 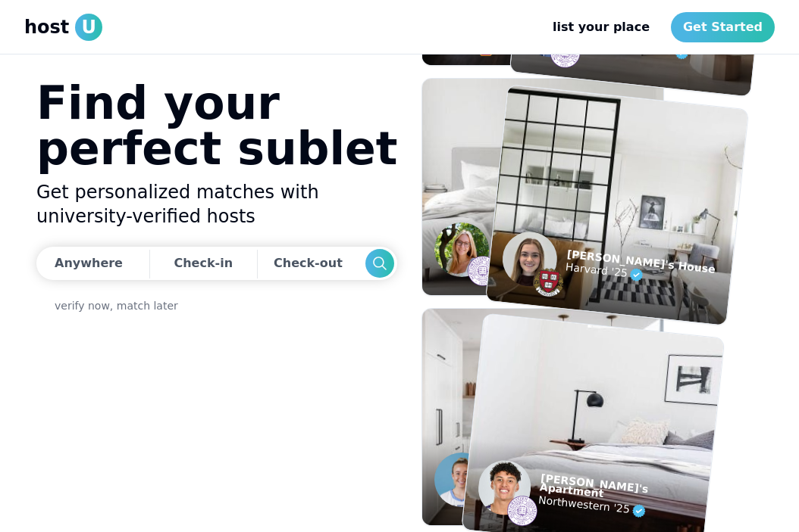 What do you see at coordinates (89, 264) in the screenshot?
I see `div: Anywhere` at bounding box center [89, 264].